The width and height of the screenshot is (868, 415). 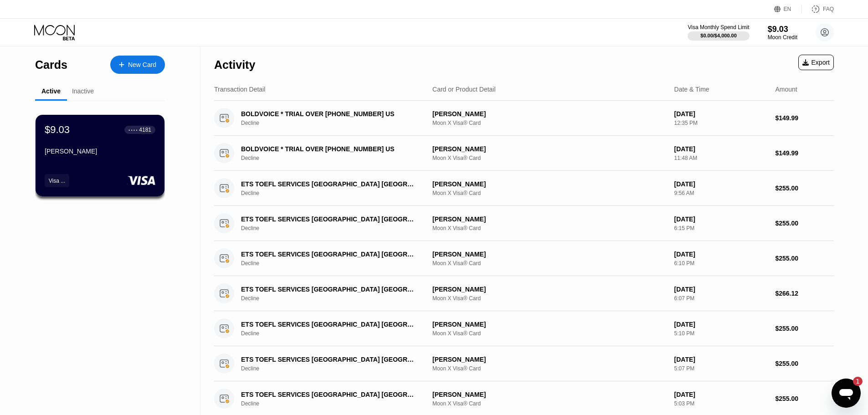 What do you see at coordinates (719, 36) in the screenshot?
I see `div: $0.00 / $4,000.00` at bounding box center [719, 36].